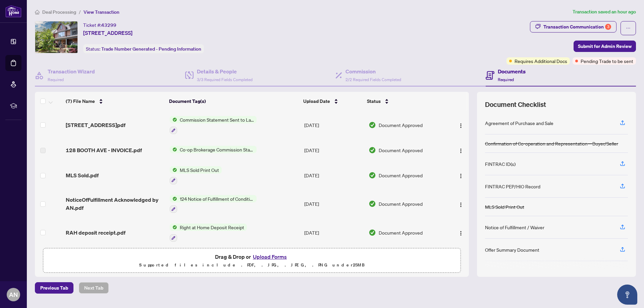  I want to click on span: 124 Notice of Fulfillment of Condition(s) - Agreement of Purchase and Sale, so click(217, 199).